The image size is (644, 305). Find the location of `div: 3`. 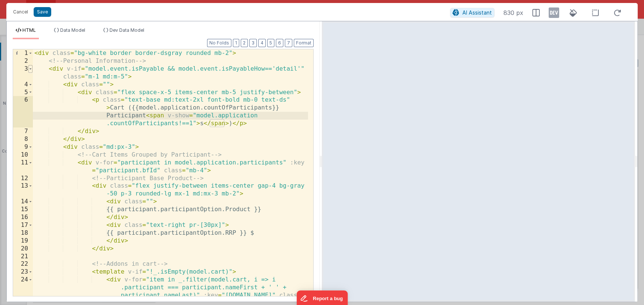

div: 3 is located at coordinates (23, 73).